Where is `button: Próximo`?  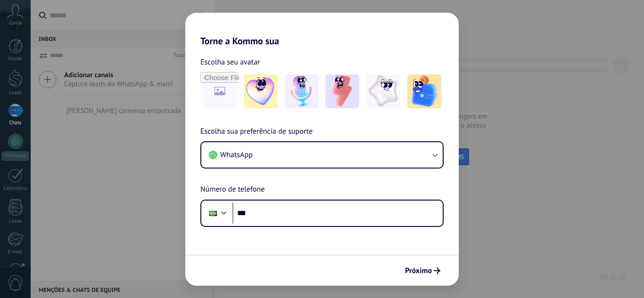
button: Próximo is located at coordinates (422, 271).